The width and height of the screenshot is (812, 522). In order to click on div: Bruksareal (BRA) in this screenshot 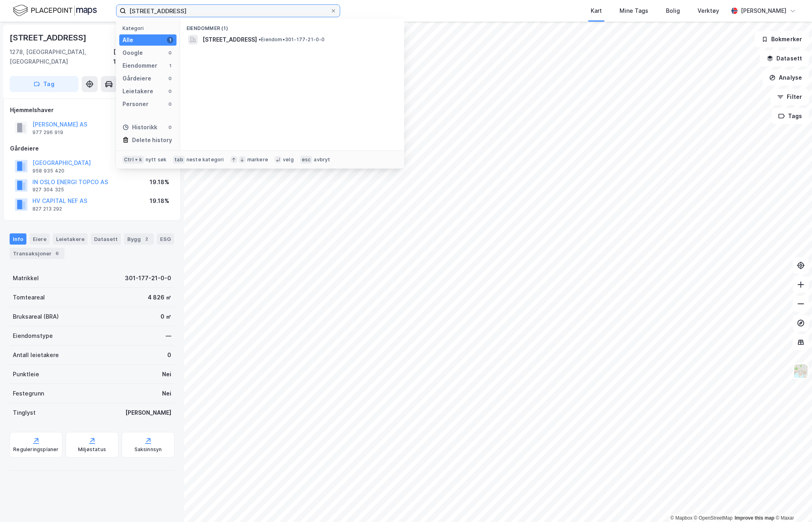, I will do `click(36, 316)`.